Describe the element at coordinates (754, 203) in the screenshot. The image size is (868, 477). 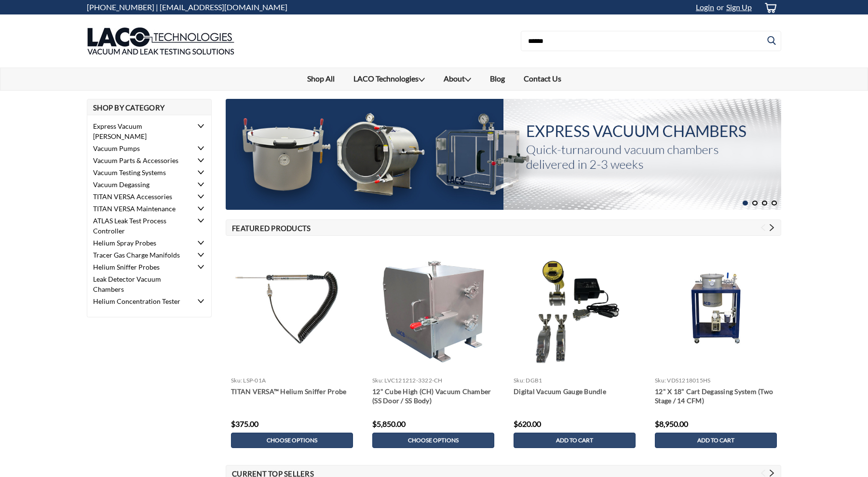
I see `button: 2 of 4` at that location.